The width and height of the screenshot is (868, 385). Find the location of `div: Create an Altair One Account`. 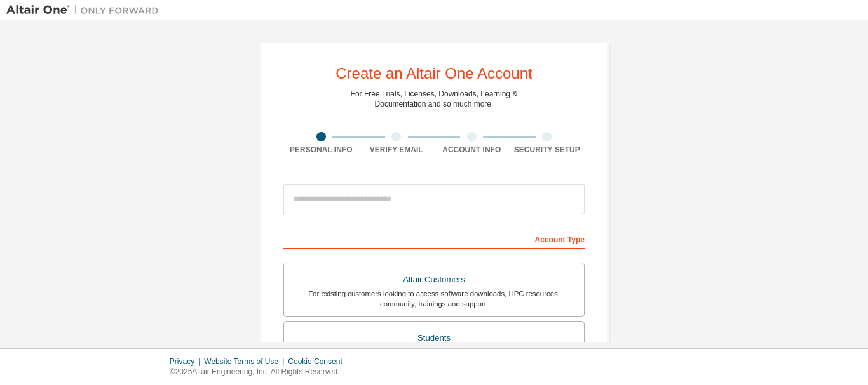

div: Create an Altair One Account is located at coordinates (434, 74).